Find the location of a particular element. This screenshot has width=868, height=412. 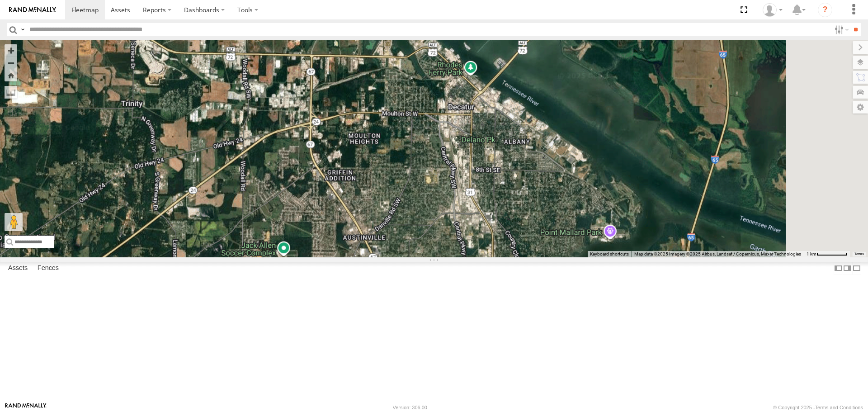

button: Zoom out is located at coordinates (11, 63).